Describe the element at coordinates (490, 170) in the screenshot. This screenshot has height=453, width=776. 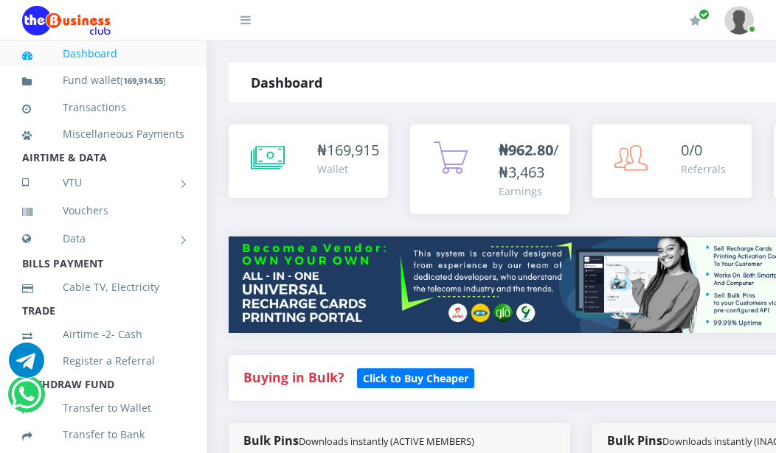
I see `a: ₦962.80/₦3,463 Earnings` at that location.